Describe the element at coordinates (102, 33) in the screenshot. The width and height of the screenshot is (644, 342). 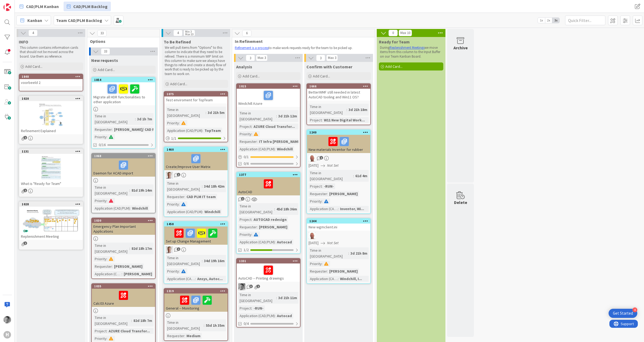
I see `span: 33` at that location.